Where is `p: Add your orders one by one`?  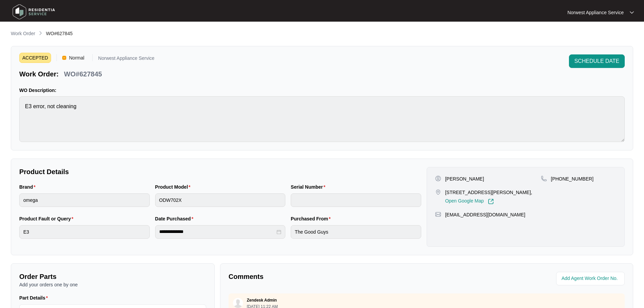
p: Add your orders one by one is located at coordinates (113, 285).